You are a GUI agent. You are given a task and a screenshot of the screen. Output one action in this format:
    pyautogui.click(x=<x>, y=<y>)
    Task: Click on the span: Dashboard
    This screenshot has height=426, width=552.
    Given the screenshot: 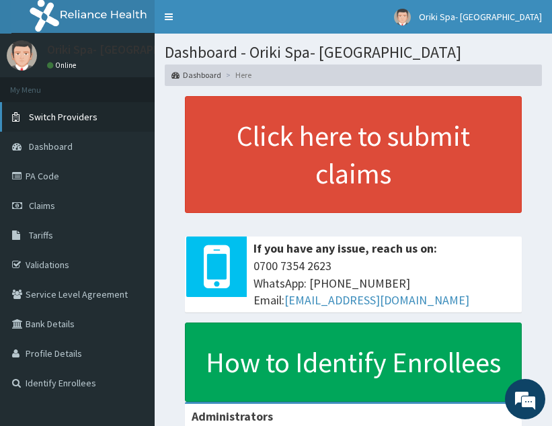 What is the action you would take?
    pyautogui.click(x=50, y=147)
    